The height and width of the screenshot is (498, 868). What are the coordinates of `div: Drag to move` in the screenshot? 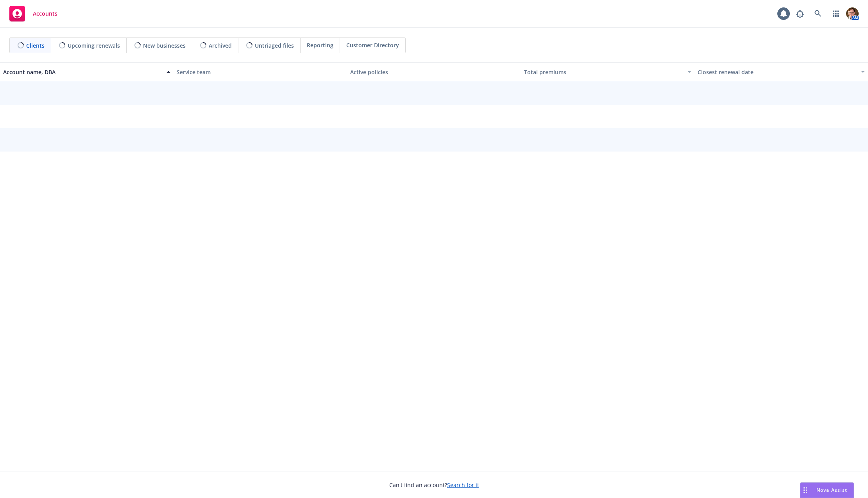 It's located at (805, 490).